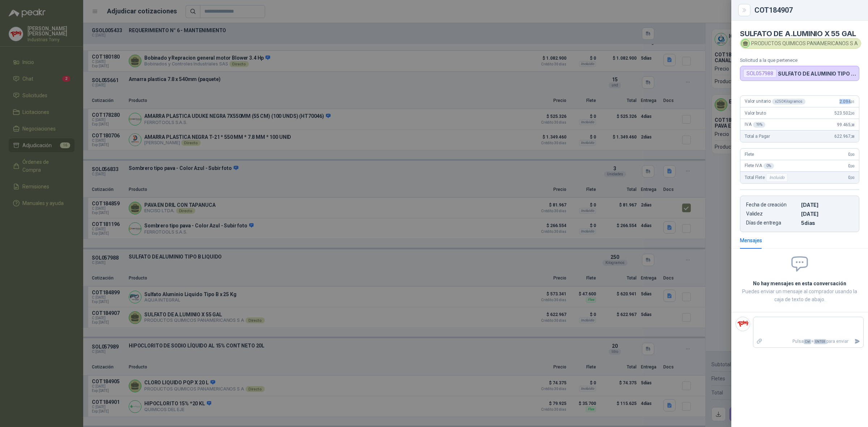 The image size is (868, 427). I want to click on p: Solicitud a la que pertenece, so click(800, 60).